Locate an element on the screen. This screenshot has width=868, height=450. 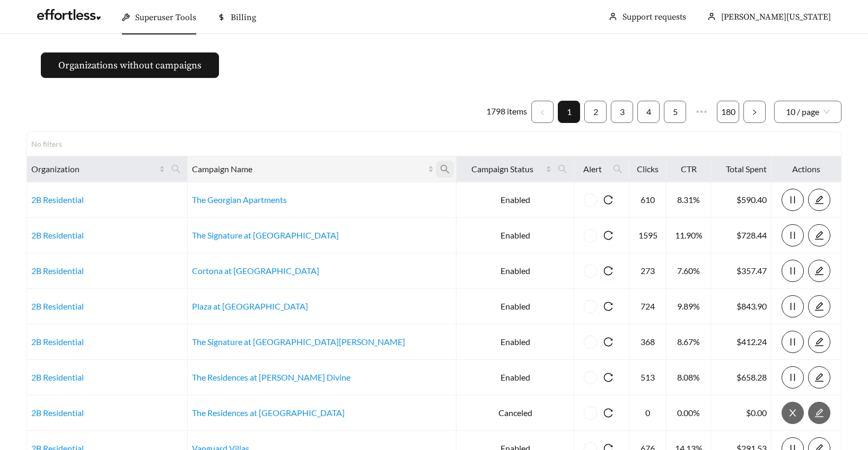
a: Support requests is located at coordinates (655, 17).